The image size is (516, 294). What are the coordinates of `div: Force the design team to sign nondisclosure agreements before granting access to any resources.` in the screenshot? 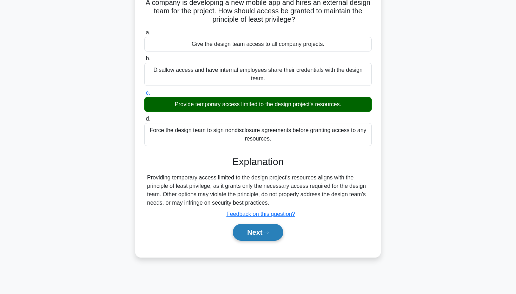 It's located at (258, 135).